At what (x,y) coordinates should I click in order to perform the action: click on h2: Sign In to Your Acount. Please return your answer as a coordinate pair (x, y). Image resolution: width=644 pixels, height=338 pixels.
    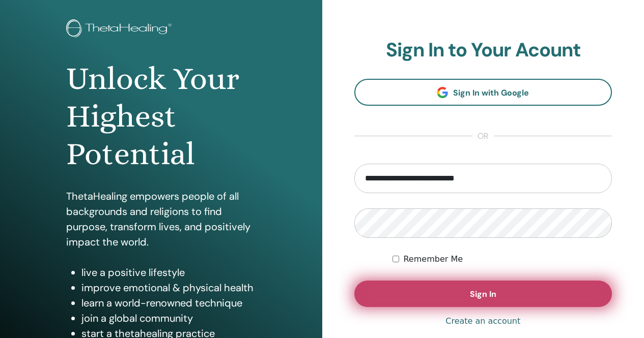
    Looking at the image, I should click on (483, 51).